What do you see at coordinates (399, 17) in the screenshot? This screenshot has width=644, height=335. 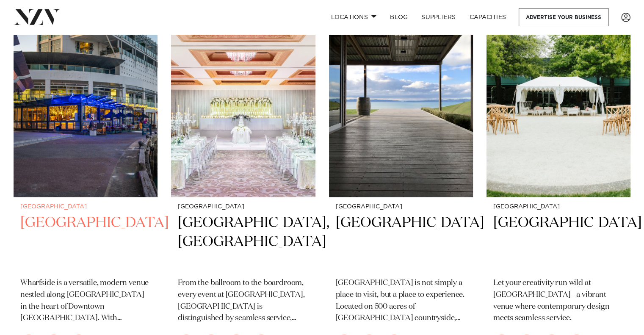 I see `a: BLOG` at bounding box center [399, 17].